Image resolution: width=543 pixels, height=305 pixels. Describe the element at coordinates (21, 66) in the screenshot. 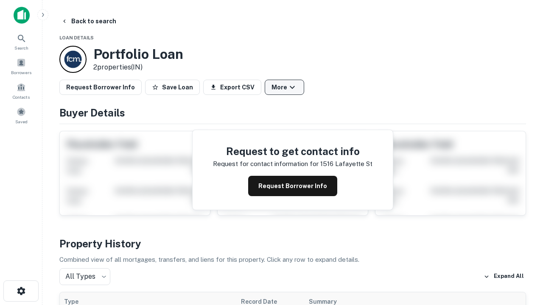

I see `a: Borrowers` at that location.